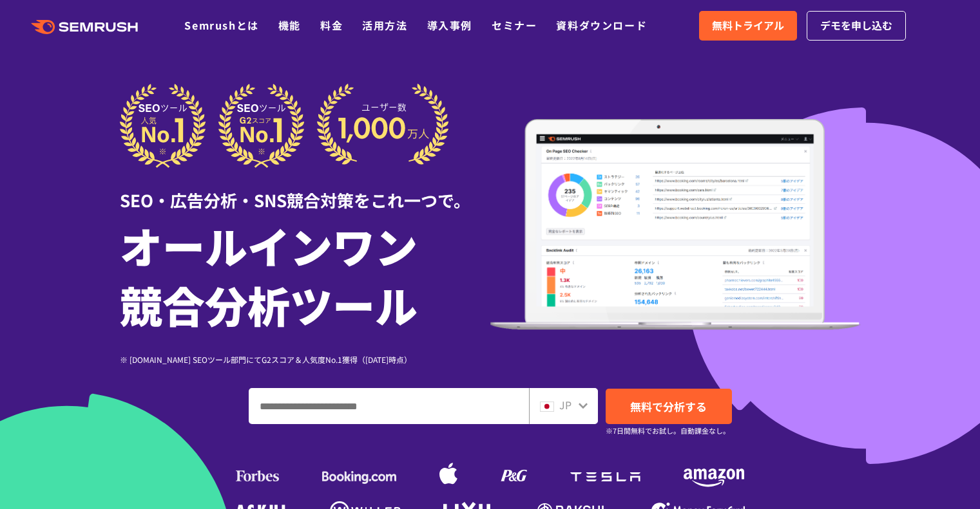 The height and width of the screenshot is (509, 980). What do you see at coordinates (748, 26) in the screenshot?
I see `a: 無料トライアル` at bounding box center [748, 26].